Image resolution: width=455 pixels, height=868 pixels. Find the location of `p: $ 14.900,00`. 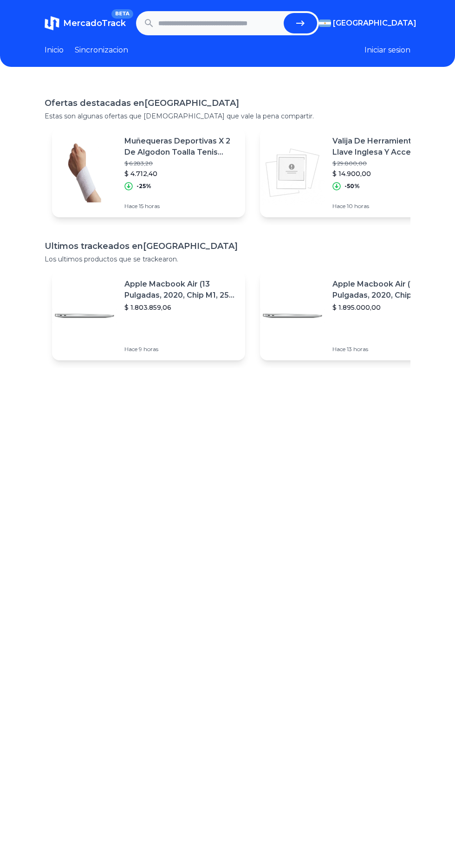

p: $ 14.900,00 is located at coordinates (389, 173).